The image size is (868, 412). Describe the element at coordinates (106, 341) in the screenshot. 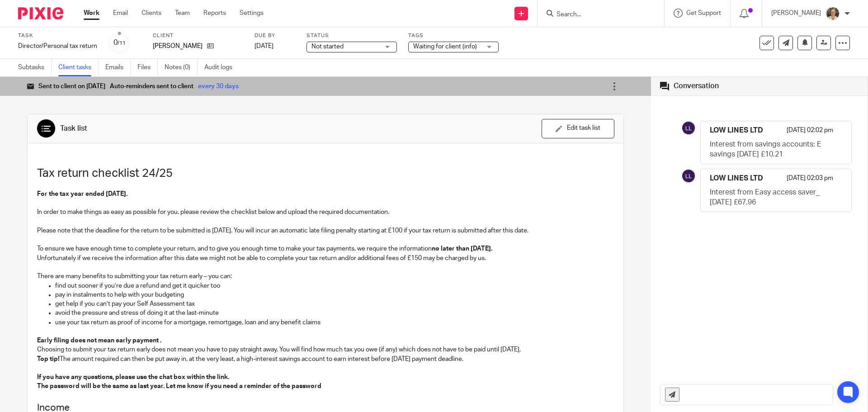

I see `strong: filing does not mean early payment` at that location.